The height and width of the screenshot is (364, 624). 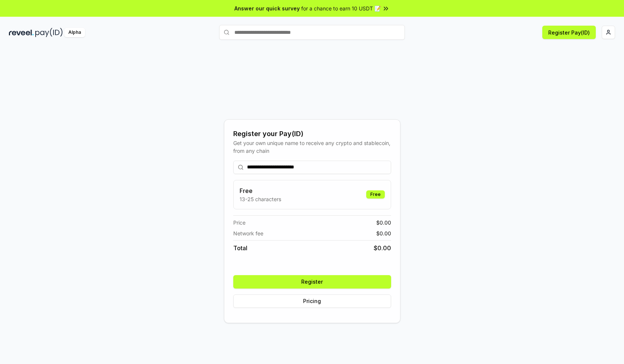 What do you see at coordinates (261, 191) in the screenshot?
I see `h3: Free` at bounding box center [261, 191].